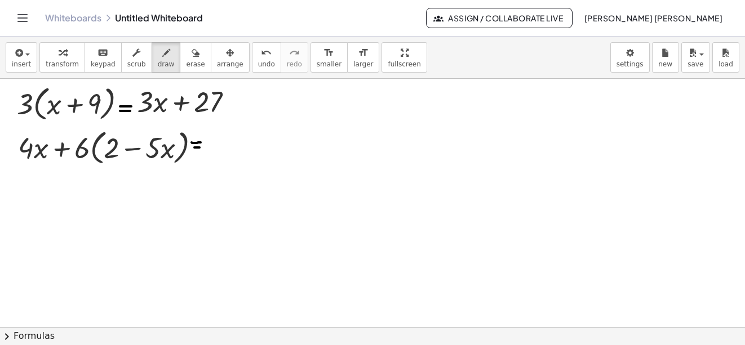 This screenshot has width=745, height=345. Describe the element at coordinates (230, 64) in the screenshot. I see `span: arrange` at that location.